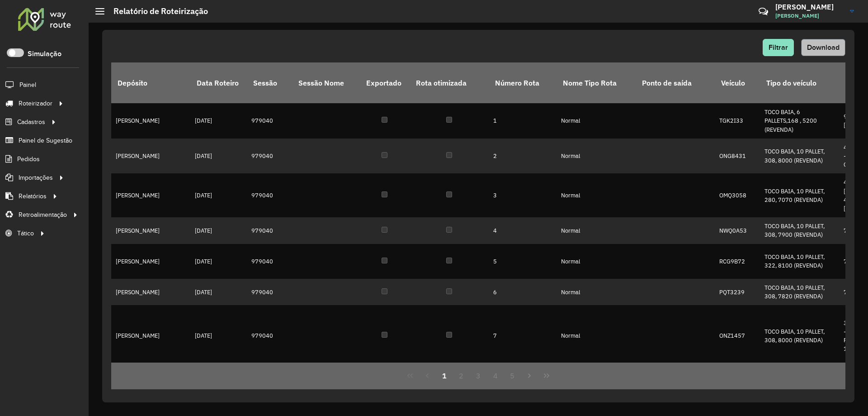 The height and width of the screenshot is (416, 868). Describe the element at coordinates (218, 83) in the screenshot. I see `th: Data Roteiro` at that location.